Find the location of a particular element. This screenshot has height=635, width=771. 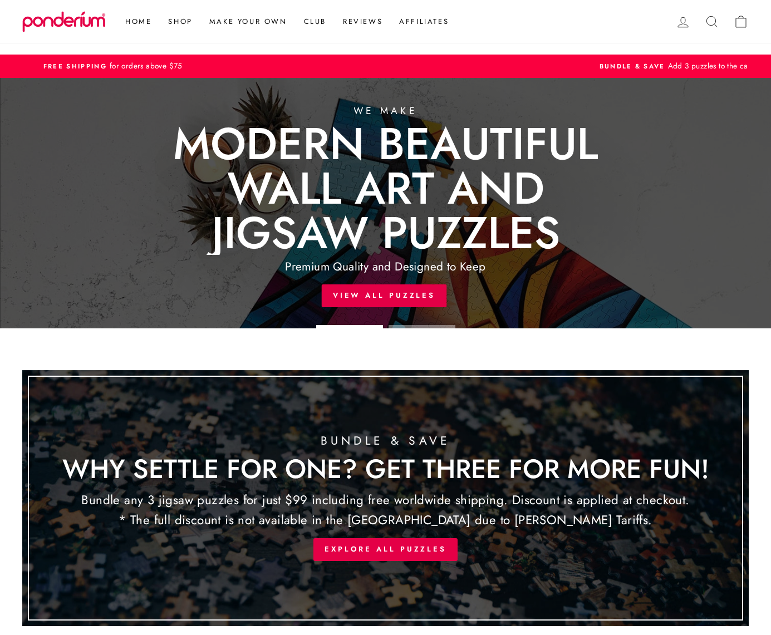

a: Affiliates is located at coordinates (424, 22).